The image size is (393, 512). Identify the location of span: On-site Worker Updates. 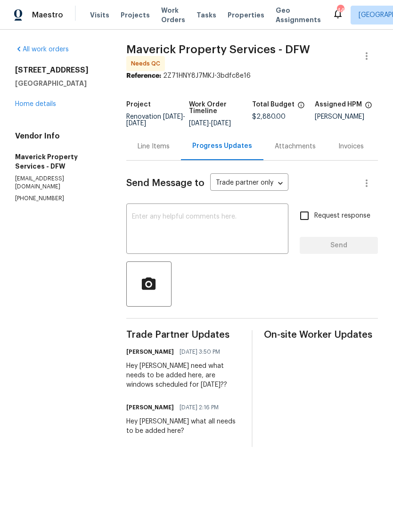
(321, 335).